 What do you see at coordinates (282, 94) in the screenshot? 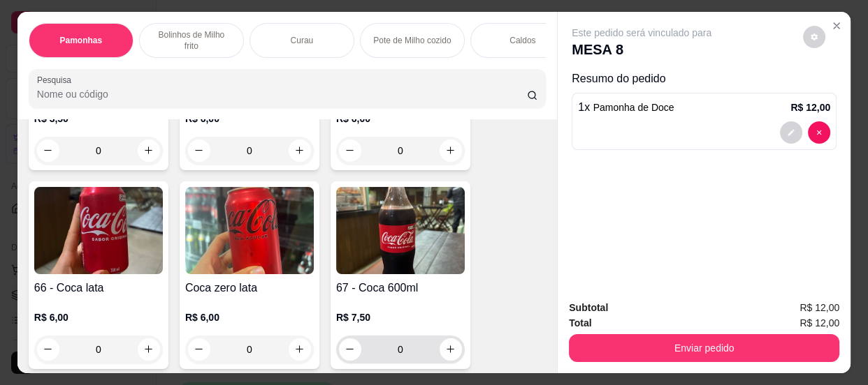
I see `input: Pesquisa` at bounding box center [282, 94].